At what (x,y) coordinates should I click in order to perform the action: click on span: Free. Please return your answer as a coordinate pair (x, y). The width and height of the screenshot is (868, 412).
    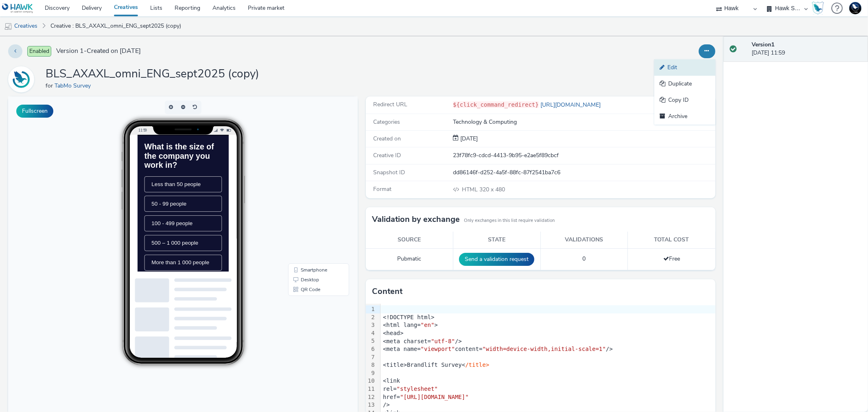
    Looking at the image, I should click on (671, 258).